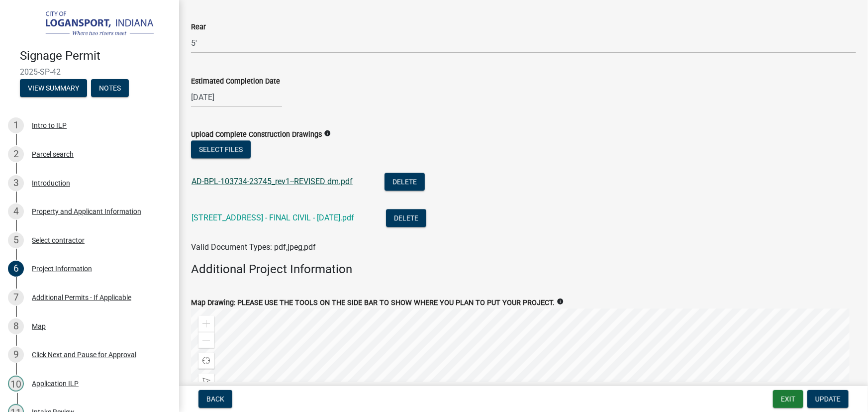 Image resolution: width=868 pixels, height=412 pixels. I want to click on h4: Signage Permit, so click(96, 55).